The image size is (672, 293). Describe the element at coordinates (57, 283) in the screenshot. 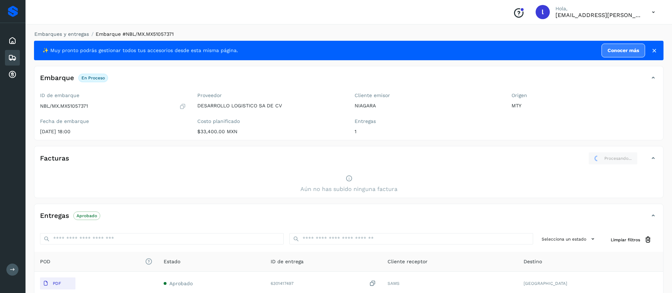

I see `p: PDF` at that location.